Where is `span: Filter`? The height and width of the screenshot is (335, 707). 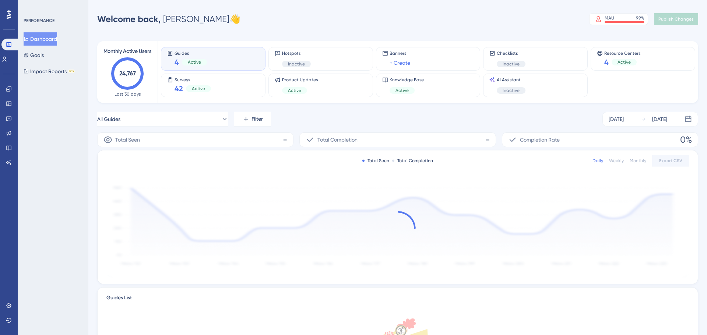 span: Filter is located at coordinates (257, 119).